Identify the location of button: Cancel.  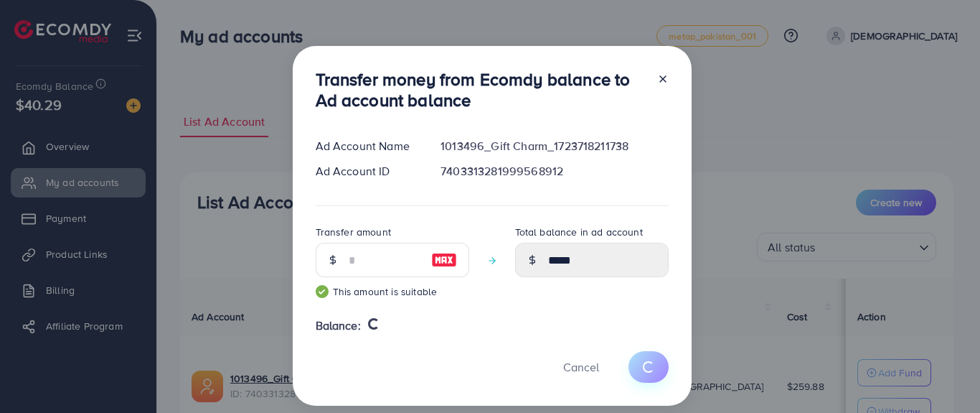
(581, 366).